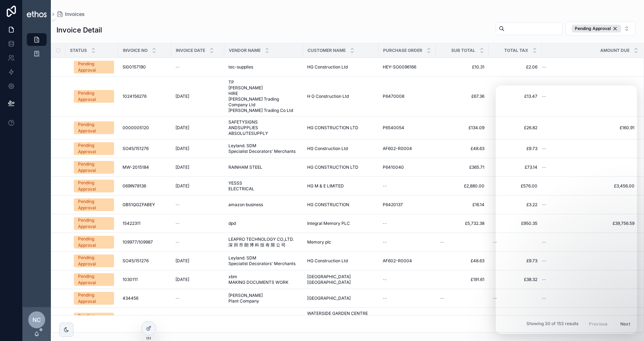 The width and height of the screenshot is (644, 341). I want to click on a: £67.36, so click(462, 96).